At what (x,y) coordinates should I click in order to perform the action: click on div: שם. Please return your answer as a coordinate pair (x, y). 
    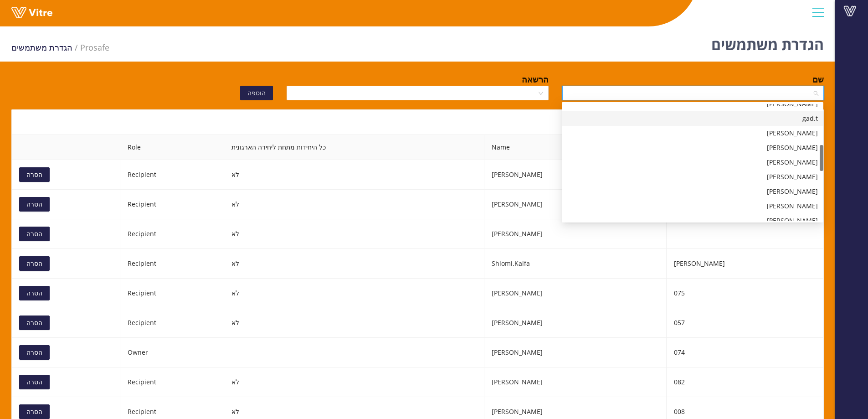
    Looking at the image, I should click on (818, 79).